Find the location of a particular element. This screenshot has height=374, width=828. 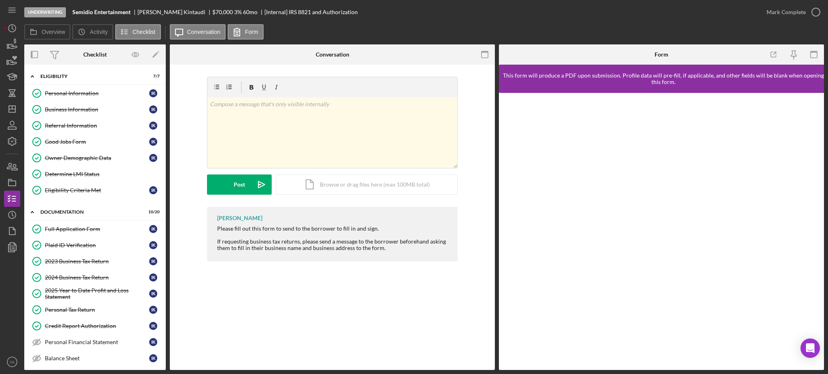

div: Eligibility is located at coordinates (90, 76).